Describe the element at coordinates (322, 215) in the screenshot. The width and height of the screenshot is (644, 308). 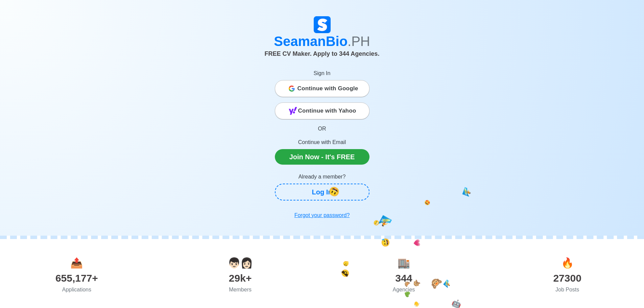
I see `a: Forgot your password?` at that location.